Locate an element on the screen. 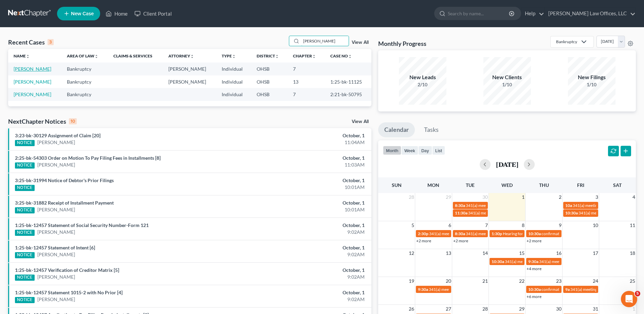 This screenshot has width=644, height=314. button: day is located at coordinates (425, 150).